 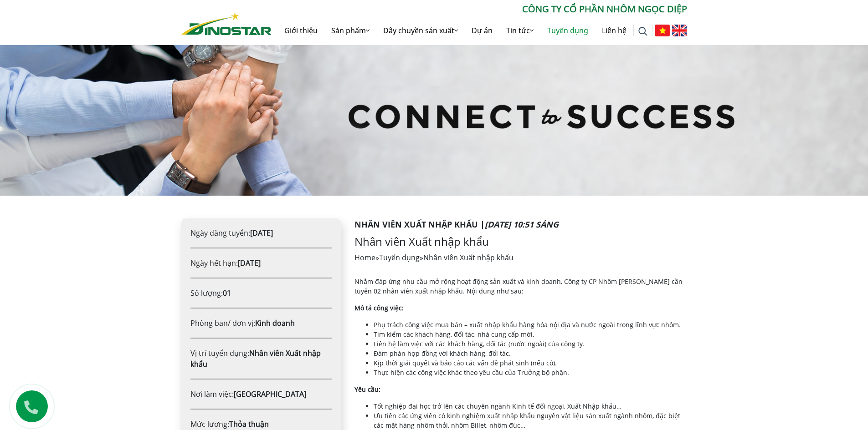 I want to click on img: Nhôm Dinostar, so click(x=226, y=24).